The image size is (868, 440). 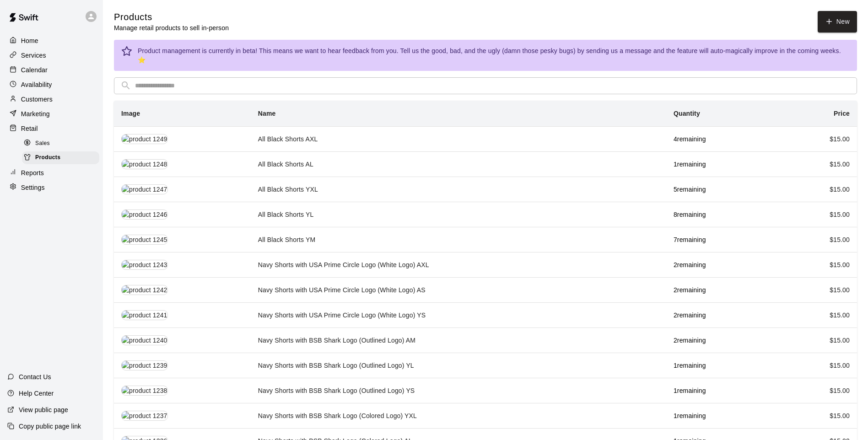 What do you see at coordinates (51, 99) in the screenshot?
I see `div: Customers` at bounding box center [51, 99].